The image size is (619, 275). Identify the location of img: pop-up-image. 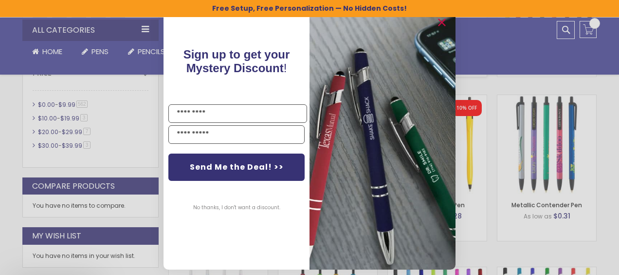
(383, 139).